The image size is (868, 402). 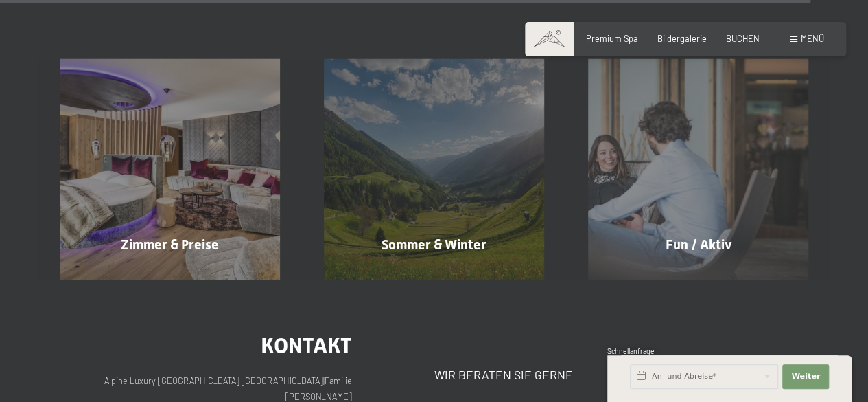 What do you see at coordinates (170, 244) in the screenshot?
I see `span: Zimmer & Preise` at bounding box center [170, 244].